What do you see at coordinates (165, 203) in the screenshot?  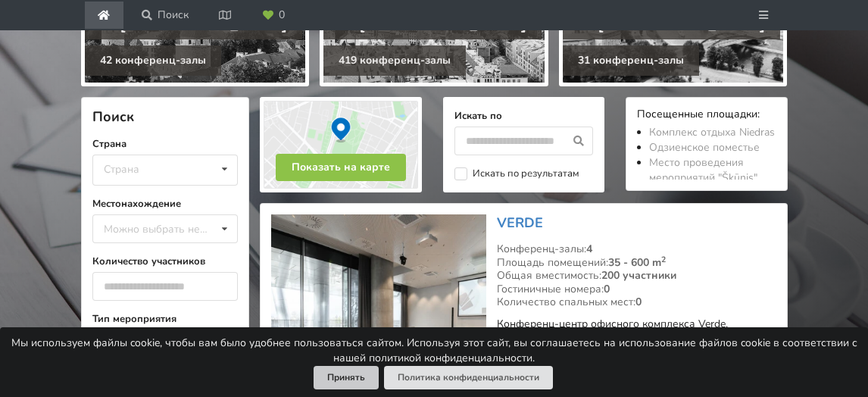 I see `label: Местонахождение` at bounding box center [165, 203].